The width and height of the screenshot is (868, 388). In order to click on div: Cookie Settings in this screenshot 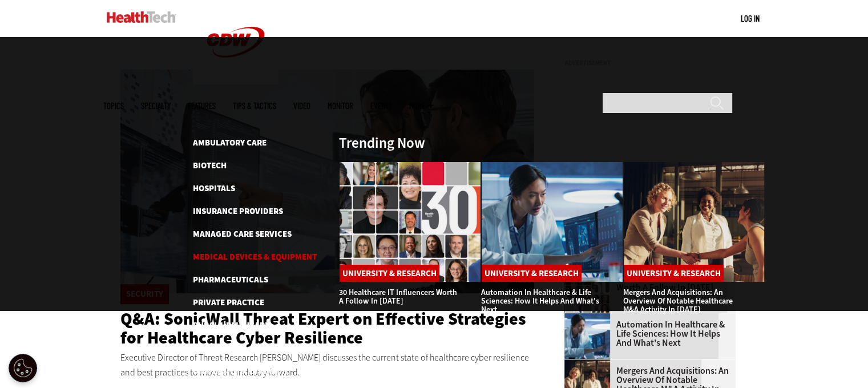, I will do `click(23, 368)`.